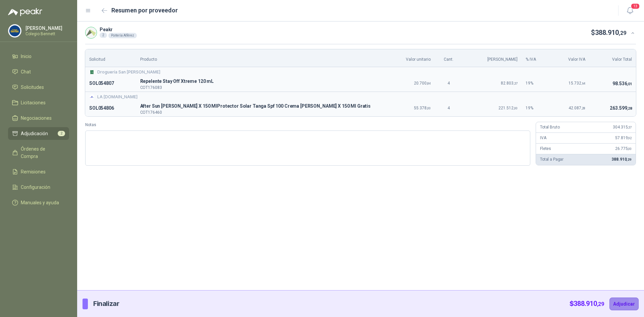 Image resolution: width=644 pixels, height=317 pixels. I want to click on h2: Resumen por proveedor, so click(144, 11).